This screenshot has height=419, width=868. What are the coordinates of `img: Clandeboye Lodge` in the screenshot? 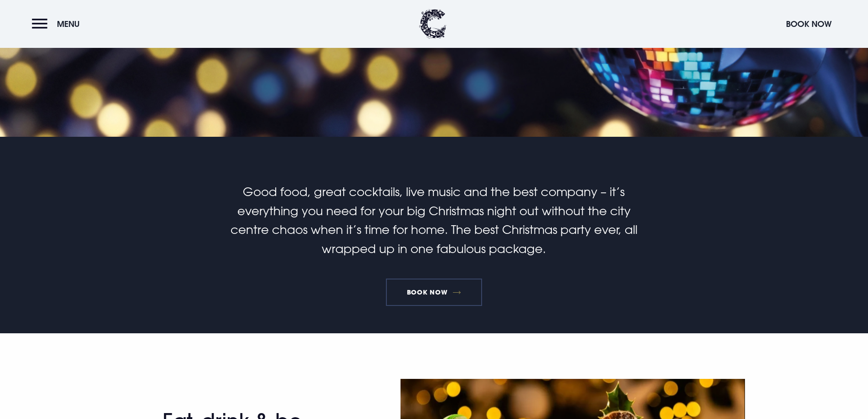 It's located at (433, 24).